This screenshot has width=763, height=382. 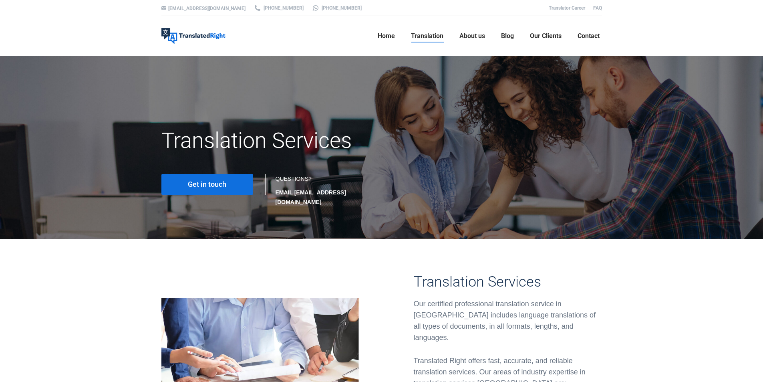 I want to click on h3: Translation Services, so click(x=508, y=282).